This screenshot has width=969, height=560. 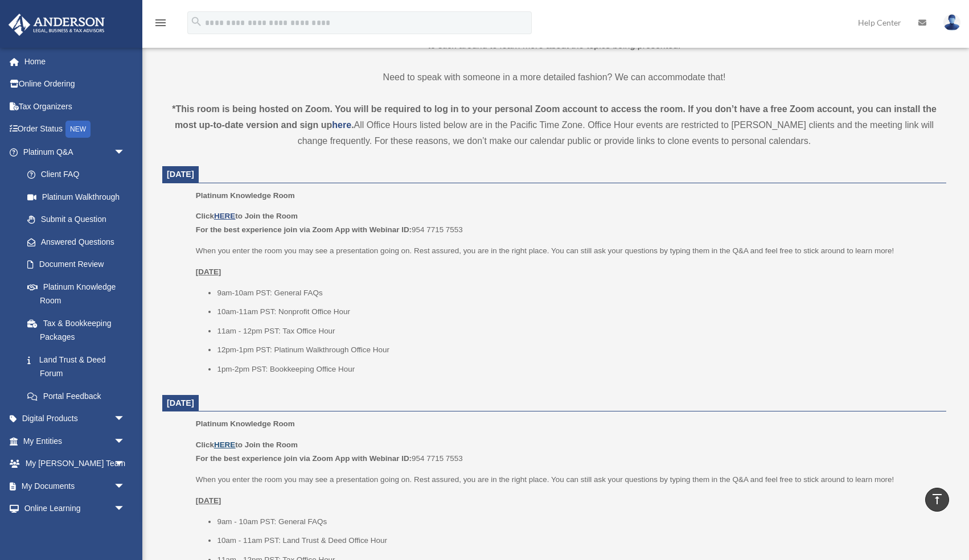 I want to click on i: vertical_align_top, so click(x=937, y=499).